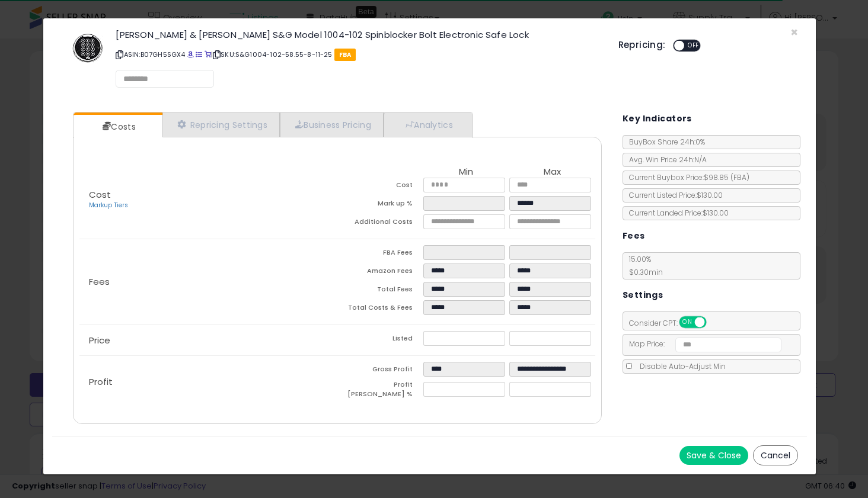 This screenshot has width=868, height=498. What do you see at coordinates (199, 54) in the screenshot?
I see `a: All offer listings` at bounding box center [199, 54].